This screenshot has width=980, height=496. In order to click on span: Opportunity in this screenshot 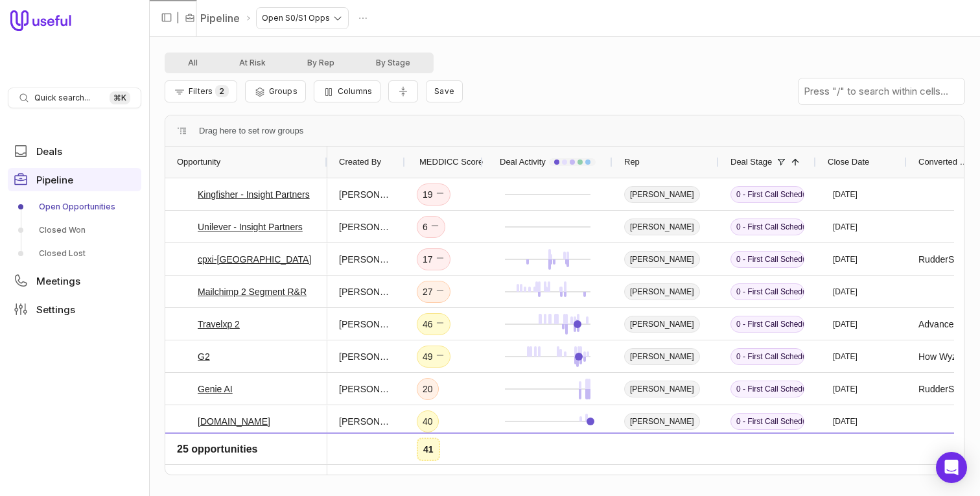, I will do `click(198, 162)`.